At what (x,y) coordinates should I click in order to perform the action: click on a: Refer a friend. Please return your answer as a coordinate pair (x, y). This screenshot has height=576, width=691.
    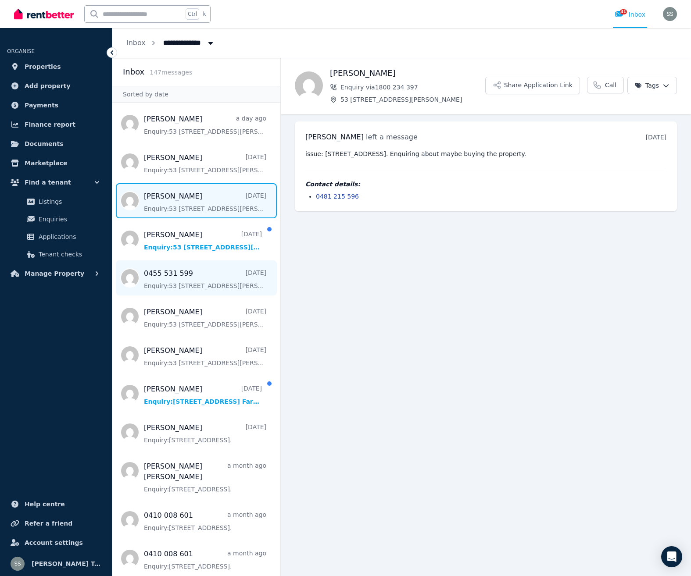
    Looking at the image, I should click on (56, 524).